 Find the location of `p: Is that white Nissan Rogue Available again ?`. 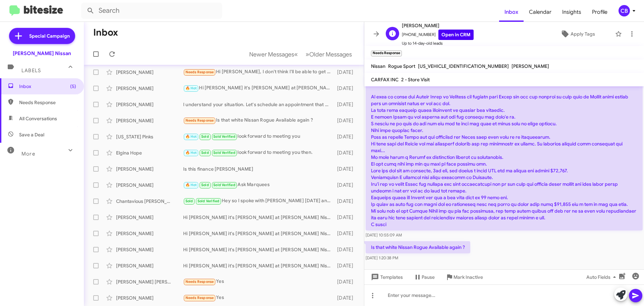

p: Is that white Nissan Rogue Available again ? is located at coordinates (418, 247).